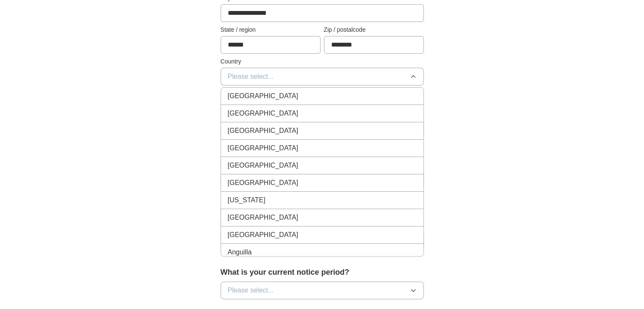  What do you see at coordinates (374, 30) in the screenshot?
I see `label: Zip / postalcode` at bounding box center [374, 30].